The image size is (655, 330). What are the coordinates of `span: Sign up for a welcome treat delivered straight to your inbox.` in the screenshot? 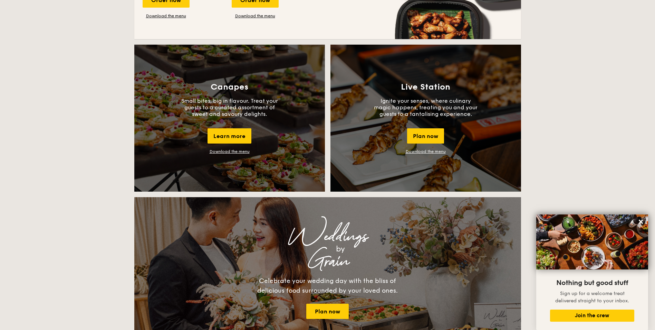 It's located at (593, 297).